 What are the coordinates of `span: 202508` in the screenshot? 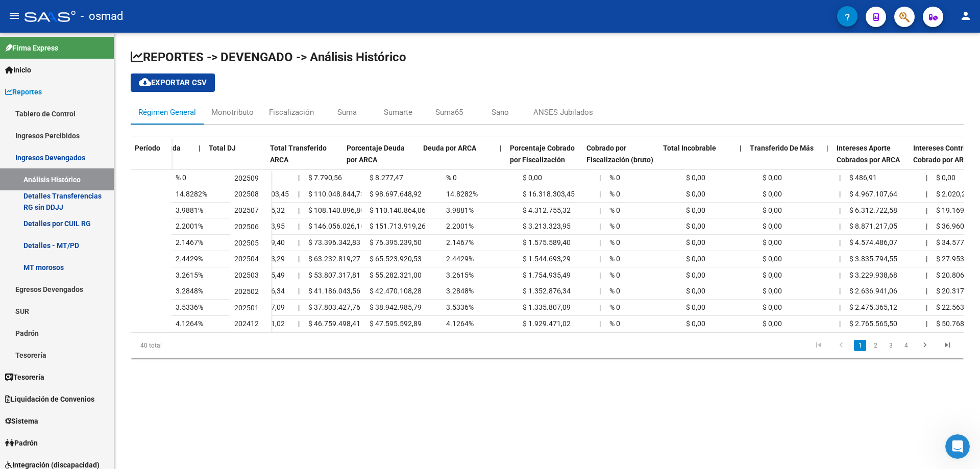 It's located at (246, 193).